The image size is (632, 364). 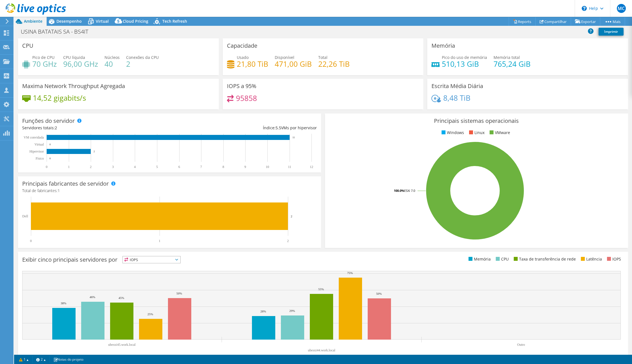 I want to click on h3: Maxima Network Throughput Agregada, so click(x=74, y=86).